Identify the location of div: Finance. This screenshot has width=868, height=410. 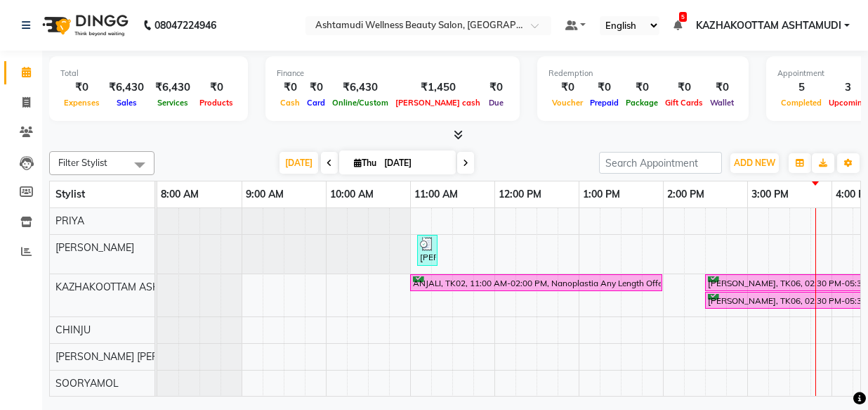
(392, 73).